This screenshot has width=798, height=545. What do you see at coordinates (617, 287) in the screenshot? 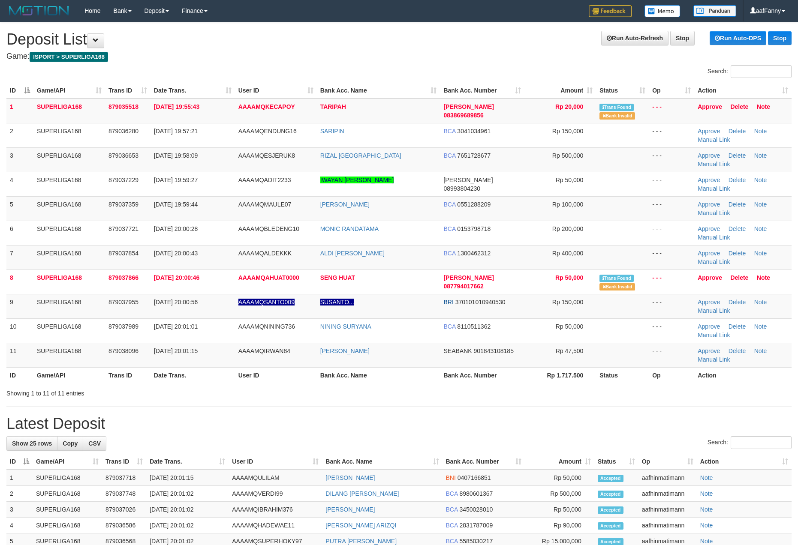
I see `span: Bank is not match` at bounding box center [617, 287].